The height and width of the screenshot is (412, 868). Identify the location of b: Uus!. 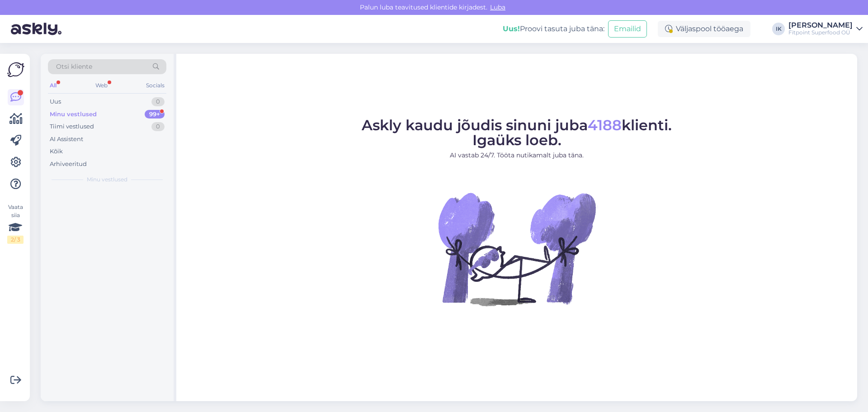
(511, 29).